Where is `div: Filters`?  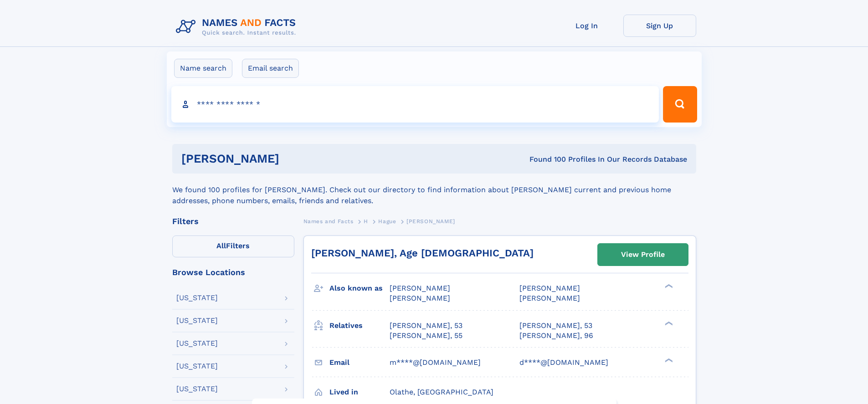 div: Filters is located at coordinates (233, 222).